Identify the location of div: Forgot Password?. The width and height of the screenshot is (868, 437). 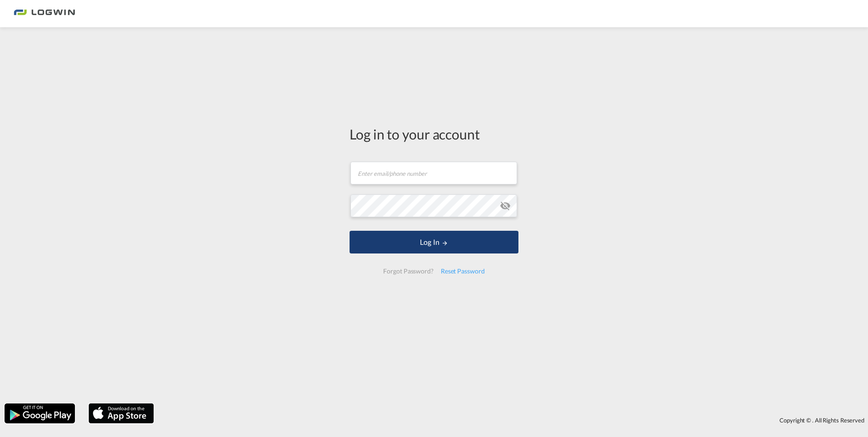
(408, 271).